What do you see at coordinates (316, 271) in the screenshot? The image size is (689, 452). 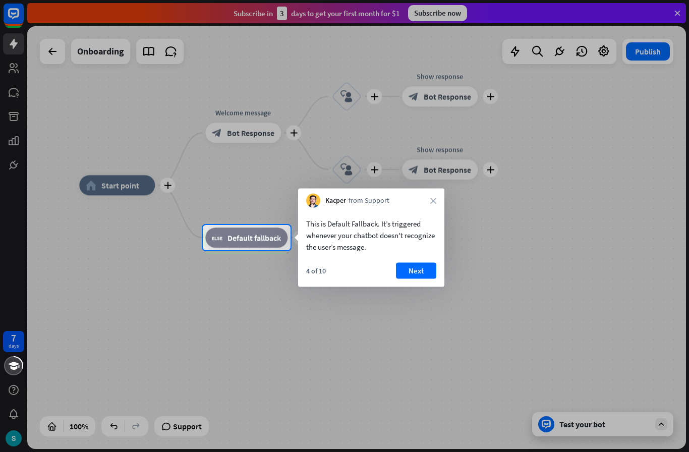 I see `div: 4 of 10` at bounding box center [316, 271].